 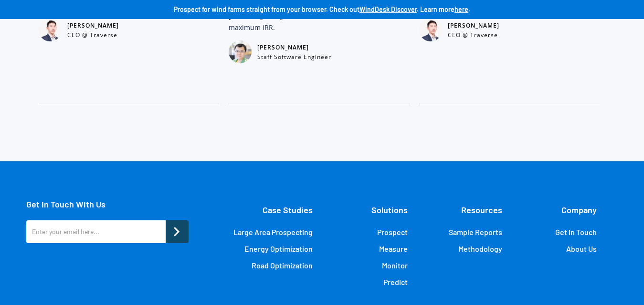 I want to click on strong: . Learn more, so click(x=435, y=9).